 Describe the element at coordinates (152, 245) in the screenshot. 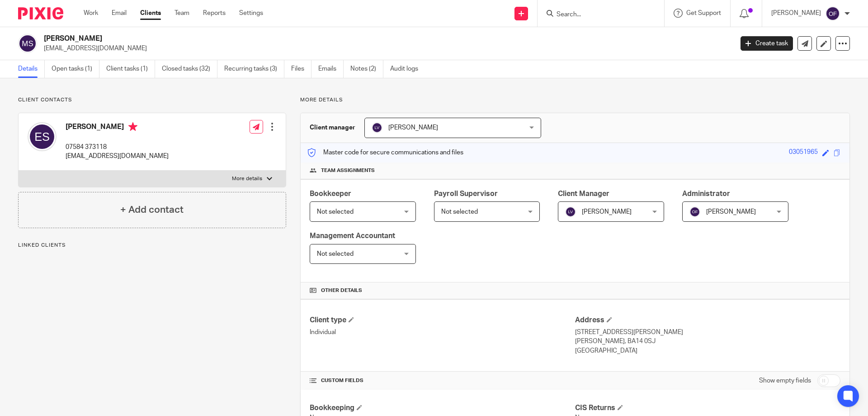

I see `p: Linked clients` at that location.